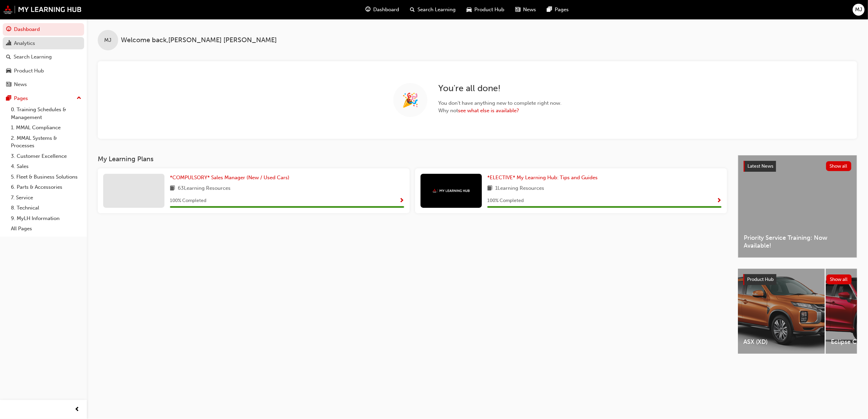 The width and height of the screenshot is (868, 419). I want to click on span: Why not, so click(500, 111).